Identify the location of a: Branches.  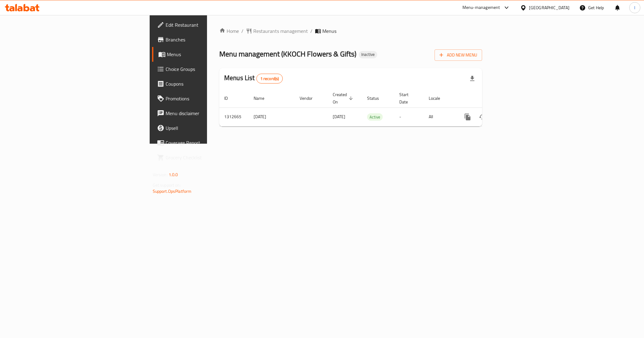
(205, 40).